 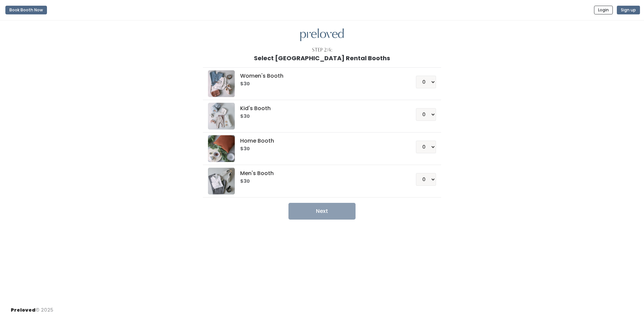 I want to click on h5: Men's Booth, so click(x=319, y=173).